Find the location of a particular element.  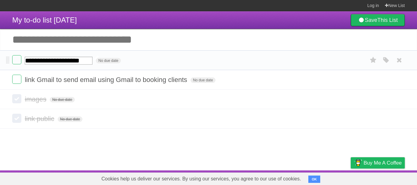

span: images is located at coordinates (36, 99).